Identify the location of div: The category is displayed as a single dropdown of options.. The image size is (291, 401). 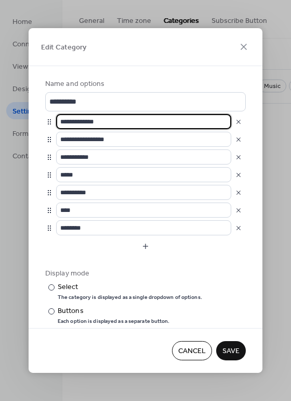
(130, 297).